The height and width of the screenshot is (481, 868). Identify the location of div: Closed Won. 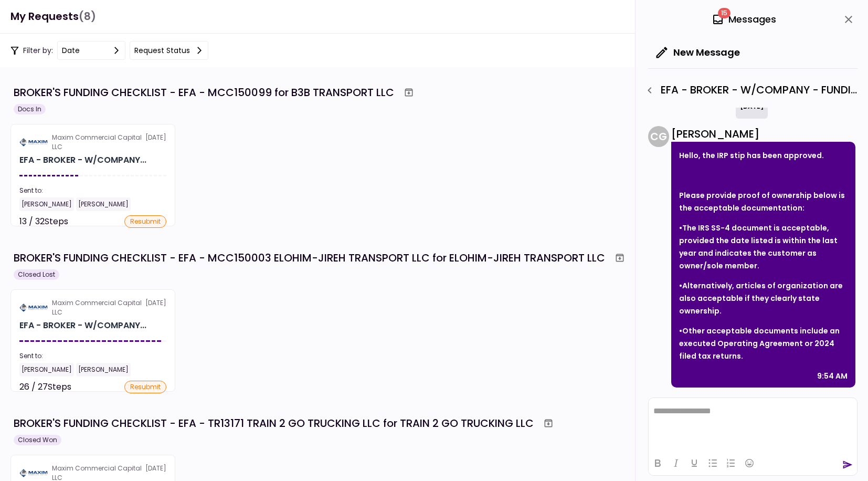
(37, 440).